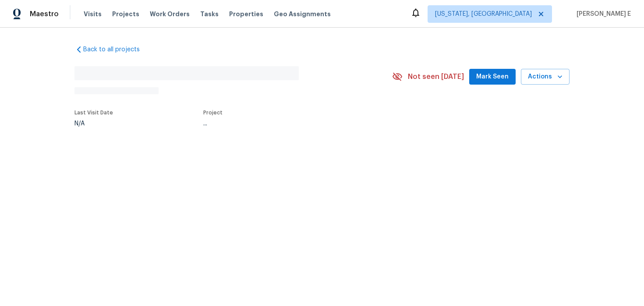  Describe the element at coordinates (44, 14) in the screenshot. I see `span: Maestro` at that location.